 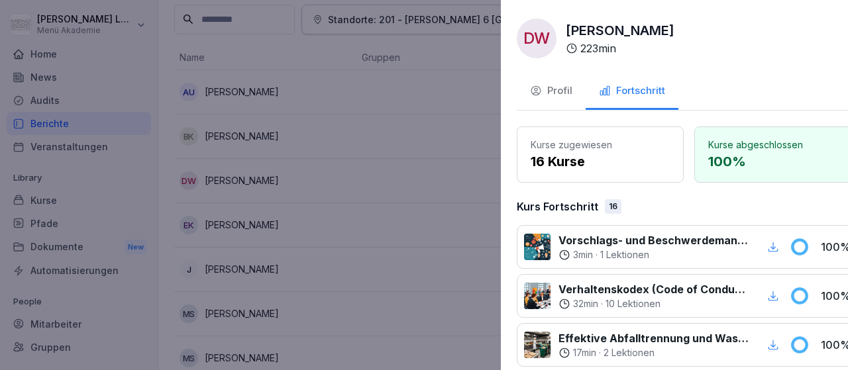 What do you see at coordinates (653, 338) in the screenshot?
I see `p: Effektive Abfalltrennung und Wastemanagement im Catering` at bounding box center [653, 338].